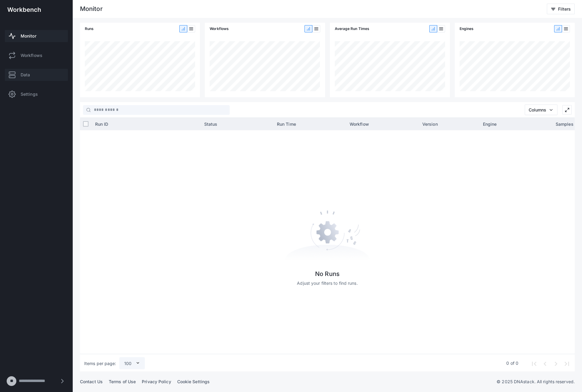 The width and height of the screenshot is (582, 392). Describe the element at coordinates (467, 29) in the screenshot. I see `span: Engines` at that location.